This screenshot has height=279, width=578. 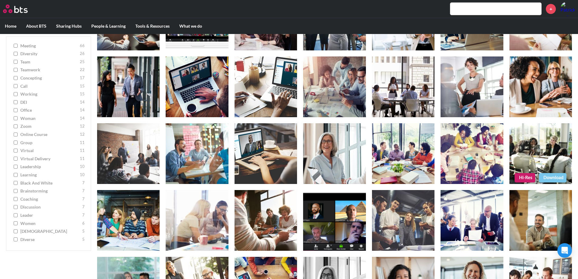 I want to click on label: What we do, so click(x=191, y=26).